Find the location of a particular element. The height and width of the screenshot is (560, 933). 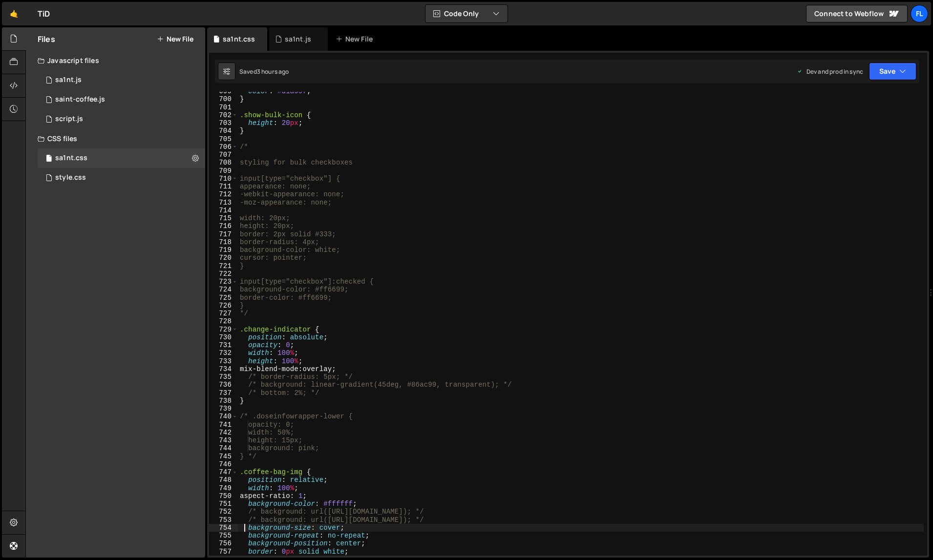

div: 704 is located at coordinates (223, 131).